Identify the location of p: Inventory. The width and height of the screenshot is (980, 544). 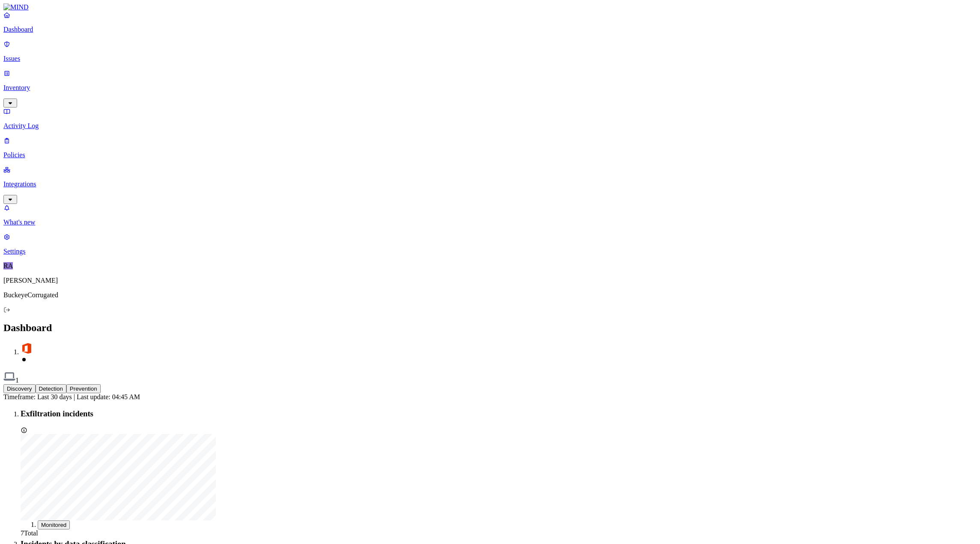
(490, 87).